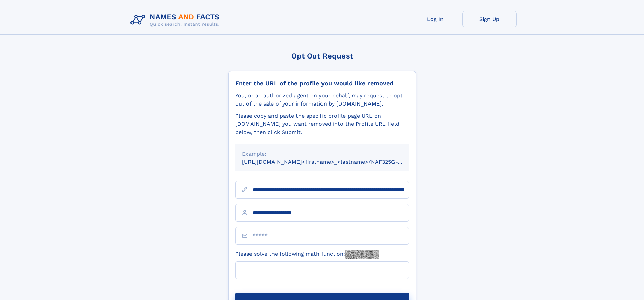  What do you see at coordinates (435, 19) in the screenshot?
I see `a: Log In` at bounding box center [435, 19].